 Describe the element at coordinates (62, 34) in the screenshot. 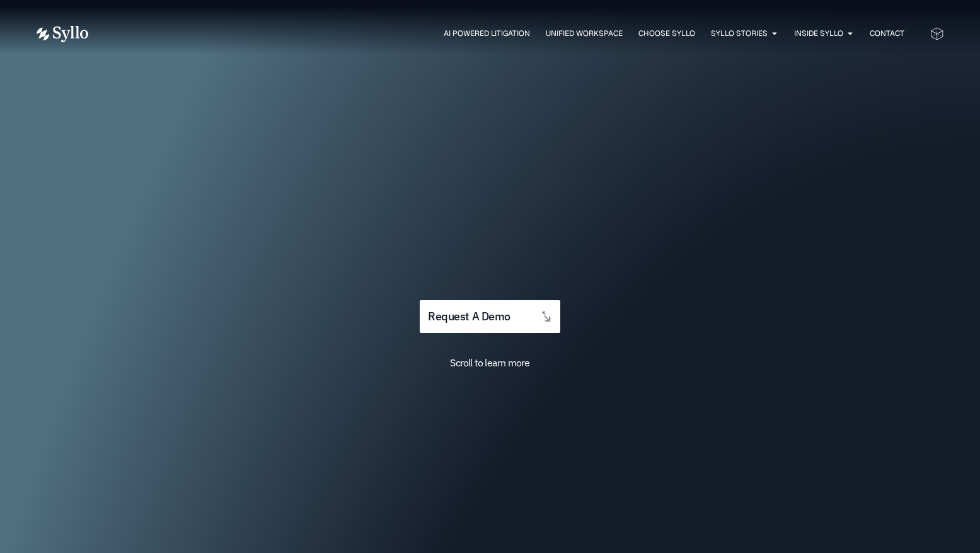

I see `img: Vector` at that location.